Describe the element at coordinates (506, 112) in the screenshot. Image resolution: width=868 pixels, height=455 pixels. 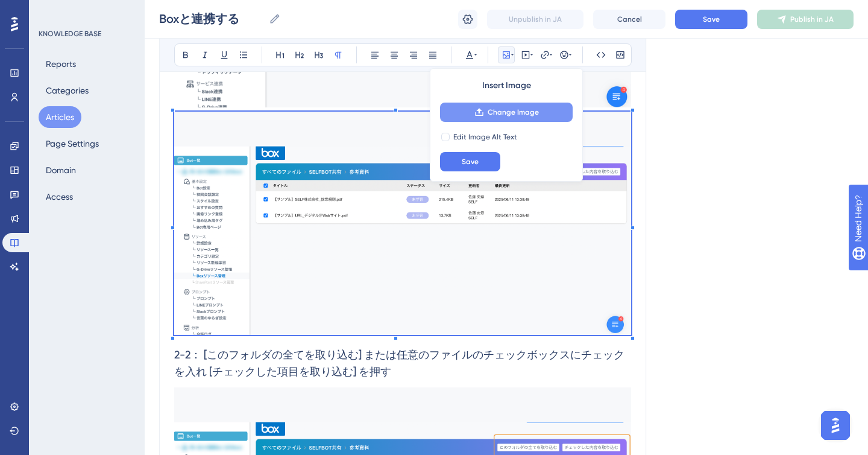
I see `button: Change Image` at that location.